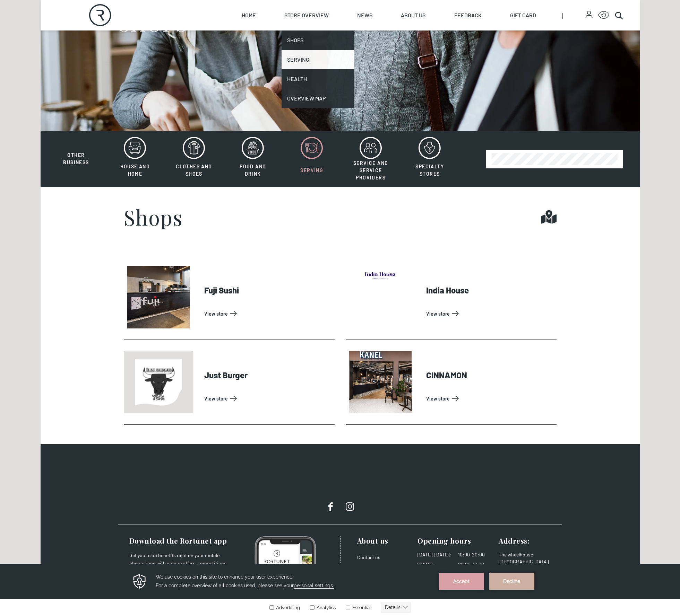  Describe the element at coordinates (468, 15) in the screenshot. I see `font: Feedback` at that location.